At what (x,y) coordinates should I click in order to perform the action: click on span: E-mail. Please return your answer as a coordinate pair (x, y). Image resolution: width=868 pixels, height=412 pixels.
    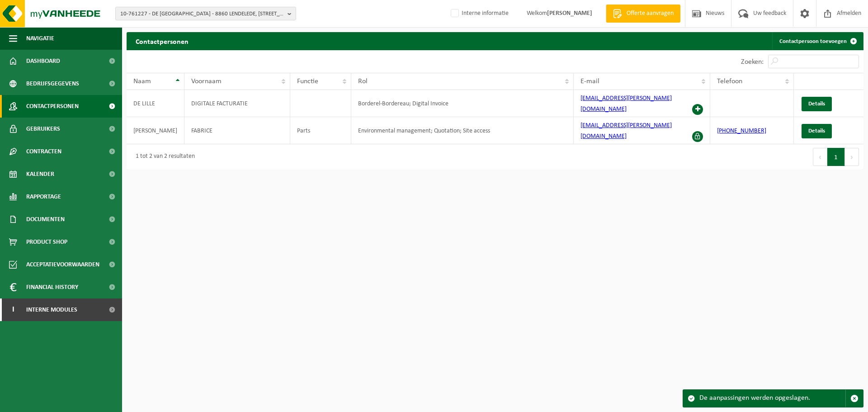
    Looking at the image, I should click on (590, 81).